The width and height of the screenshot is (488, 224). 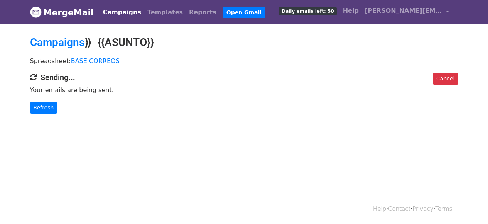 What do you see at coordinates (444, 209) in the screenshot?
I see `a: Terms` at bounding box center [444, 209].